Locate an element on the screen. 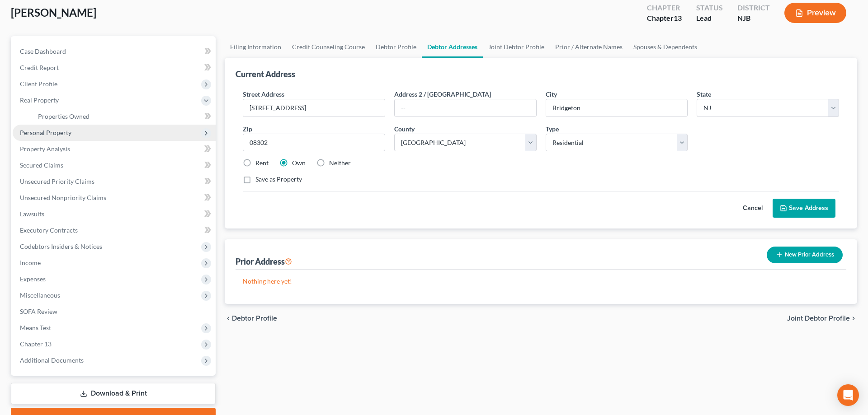 Image resolution: width=868 pixels, height=415 pixels. input: XXXXX is located at coordinates (314, 143).